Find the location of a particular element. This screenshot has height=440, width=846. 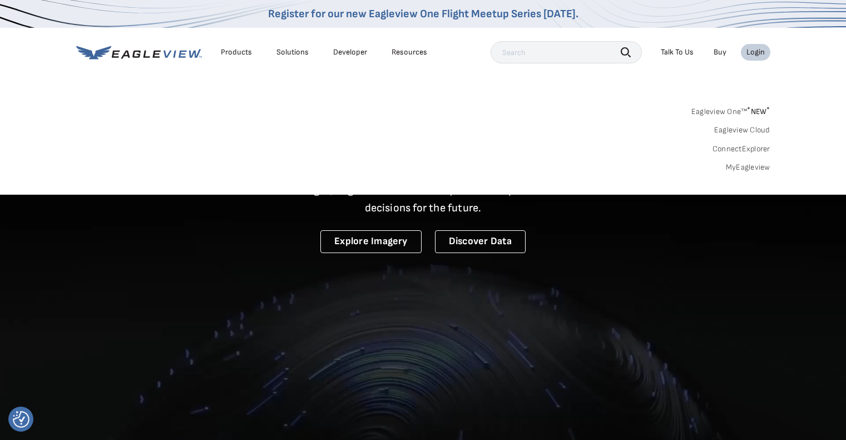

input: Search is located at coordinates (566, 52).